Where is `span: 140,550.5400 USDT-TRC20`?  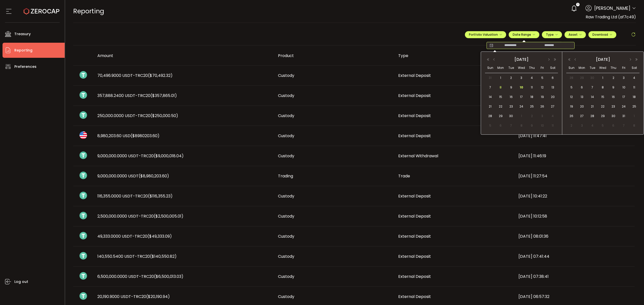 span: 140,550.5400 USDT-TRC20 is located at coordinates (137, 256).